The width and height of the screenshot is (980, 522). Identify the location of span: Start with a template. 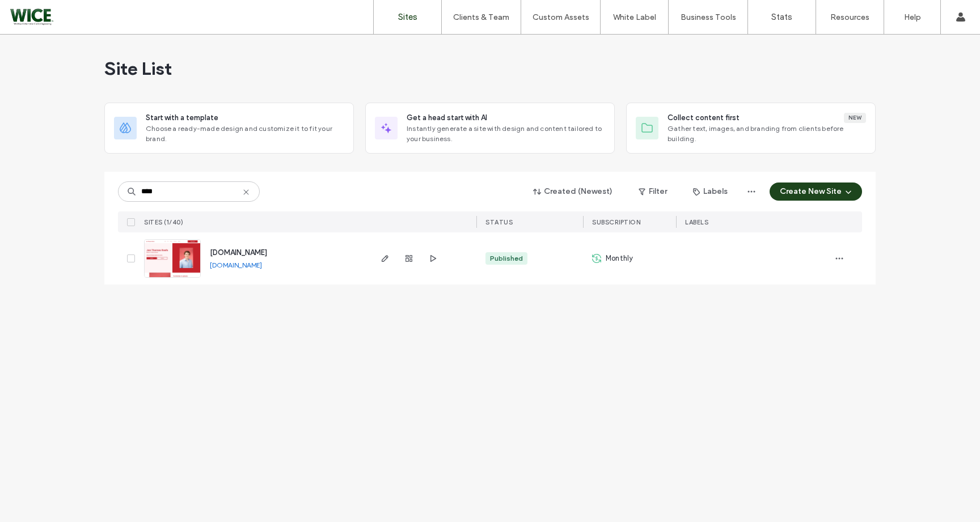
(182, 118).